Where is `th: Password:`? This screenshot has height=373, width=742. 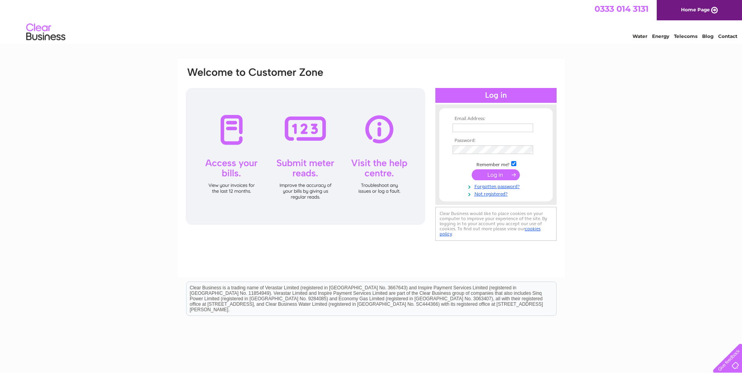
th: Password: is located at coordinates (496, 141).